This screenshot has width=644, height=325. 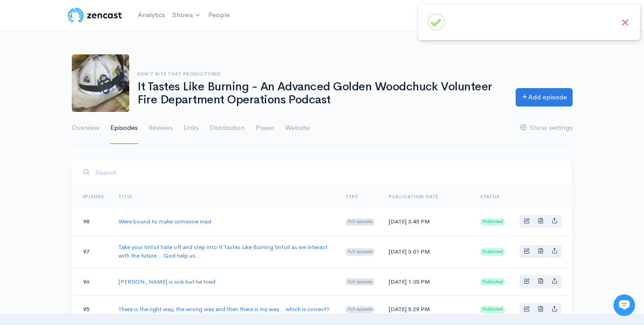 What do you see at coordinates (93, 177) in the screenshot?
I see `input: Search articles` at bounding box center [93, 177].